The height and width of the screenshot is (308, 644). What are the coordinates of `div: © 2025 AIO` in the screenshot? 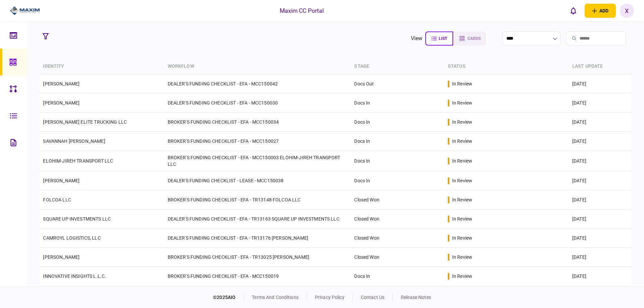 It's located at (228, 298).